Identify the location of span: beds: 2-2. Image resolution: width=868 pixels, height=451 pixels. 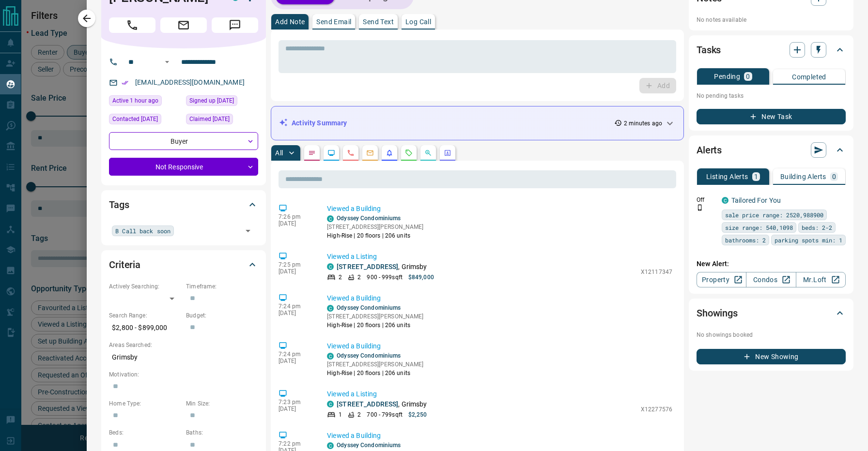
(817, 228).